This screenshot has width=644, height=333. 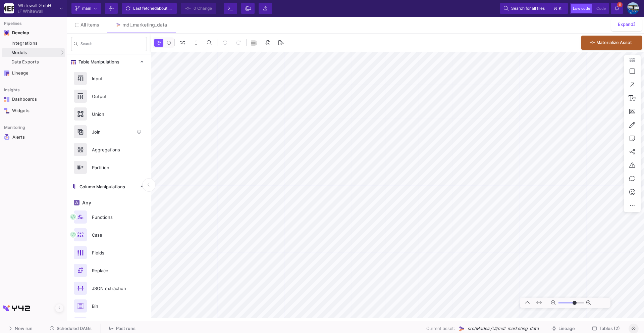 I want to click on div: Bin, so click(x=111, y=306).